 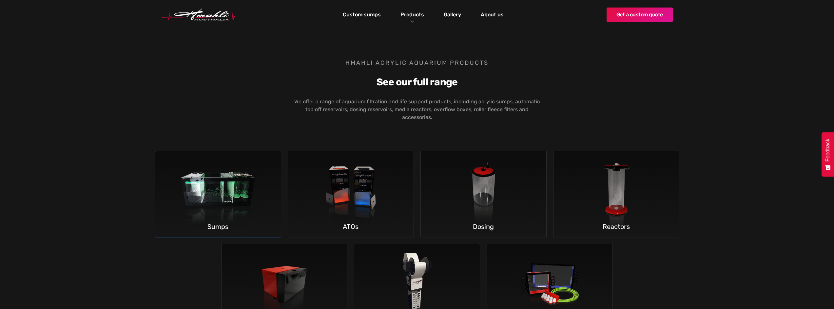 I want to click on h5: ATOs, so click(x=350, y=227).